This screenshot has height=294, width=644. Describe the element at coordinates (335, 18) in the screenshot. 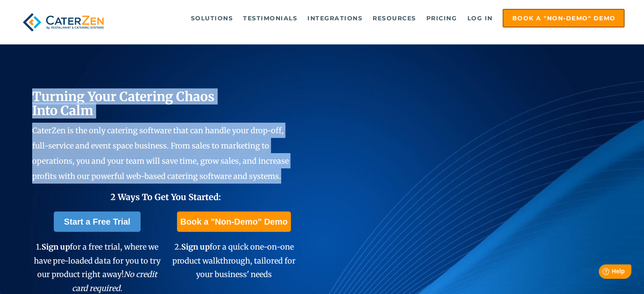

I see `a: Integrations` at that location.